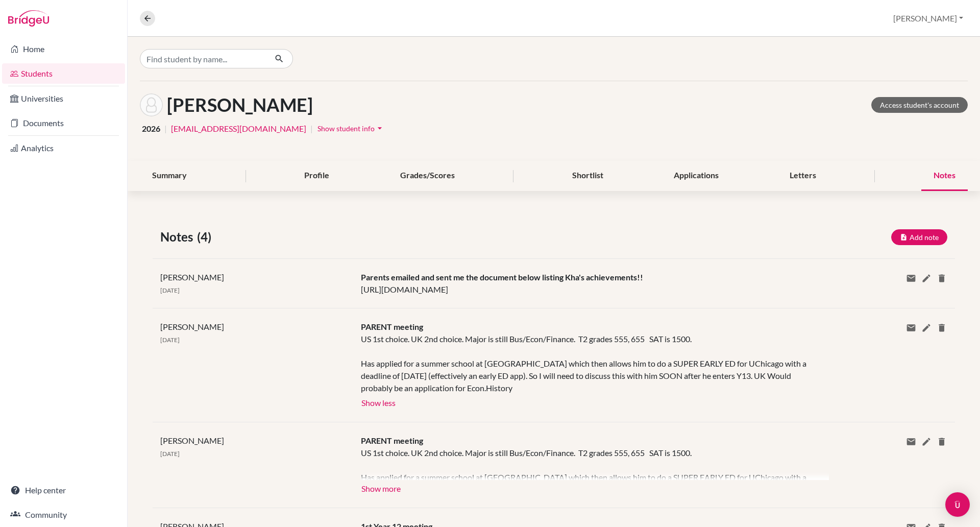 The width and height of the screenshot is (980, 527). I want to click on button: Add note, so click(919, 237).